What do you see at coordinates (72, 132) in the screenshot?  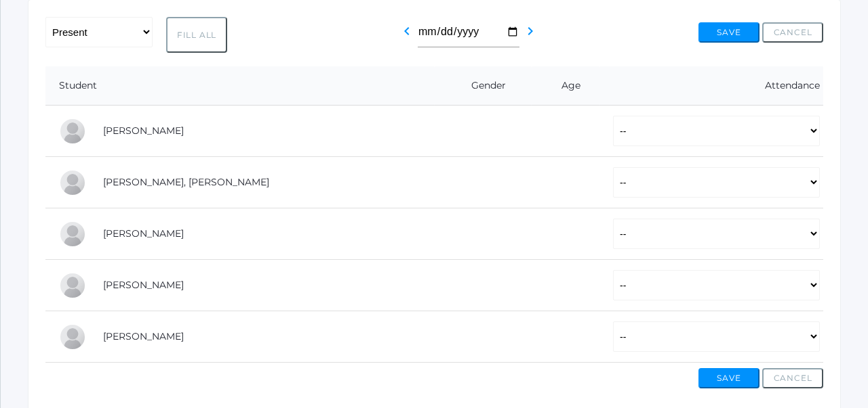 I see `div: Elijah Benzinger-Stephens` at bounding box center [72, 132].